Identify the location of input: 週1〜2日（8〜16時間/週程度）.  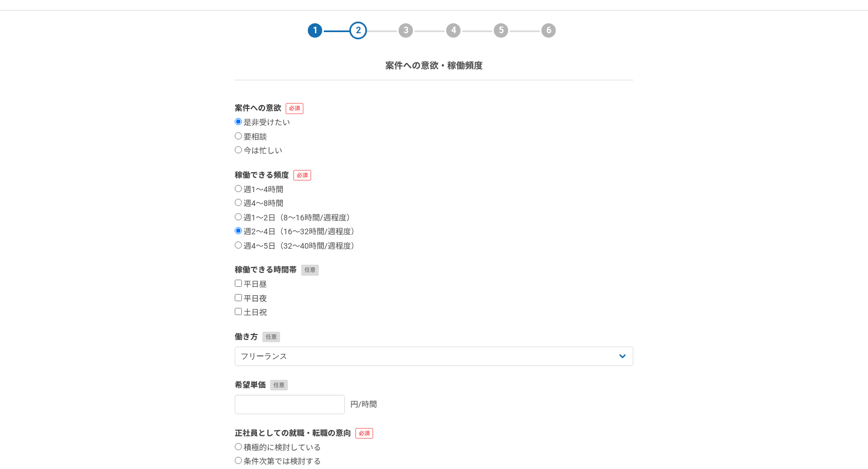
(238, 217).